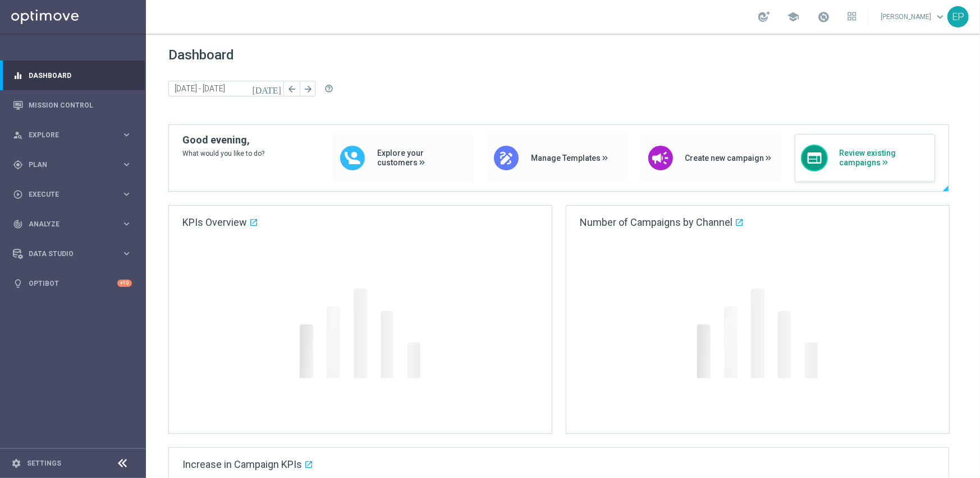 Image resolution: width=980 pixels, height=478 pixels. I want to click on a: Optibot, so click(73, 283).